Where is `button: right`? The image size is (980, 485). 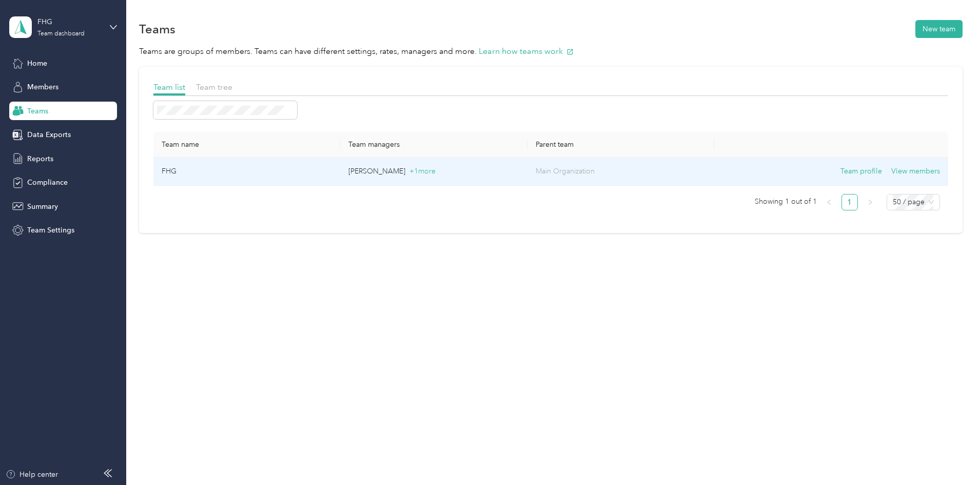 button: right is located at coordinates (870, 202).